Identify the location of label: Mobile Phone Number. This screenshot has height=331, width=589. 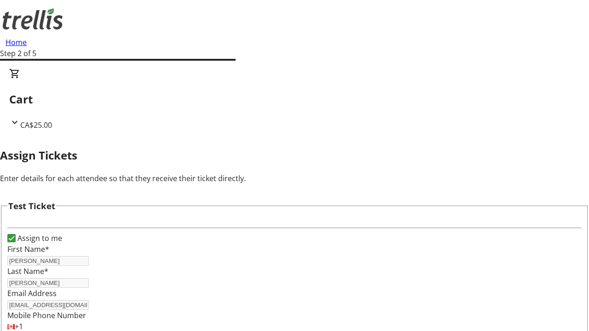
(46, 316).